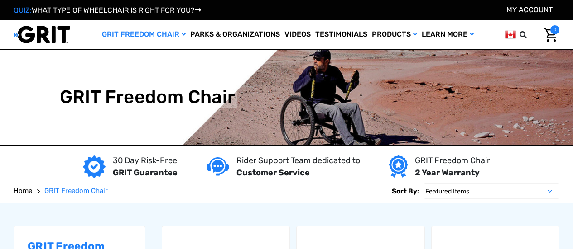 This screenshot has width=573, height=249. I want to click on input: Search, so click(530, 35).